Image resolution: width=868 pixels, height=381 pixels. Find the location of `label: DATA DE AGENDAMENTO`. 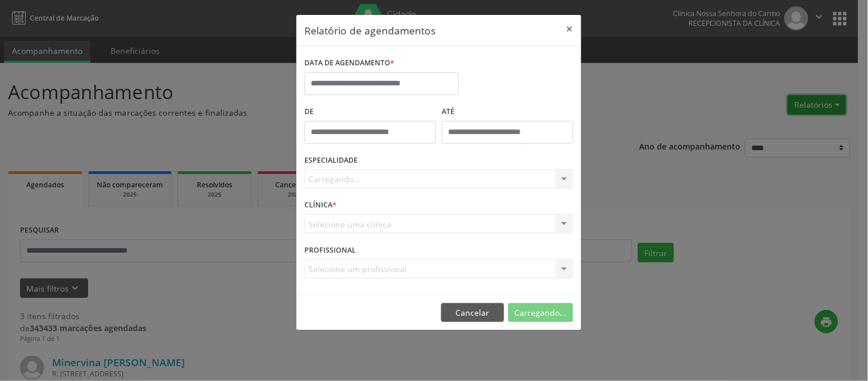

label: DATA DE AGENDAMENTO is located at coordinates (349, 63).